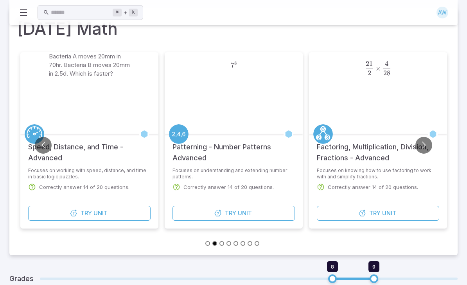  Describe the element at coordinates (378, 173) in the screenshot. I see `p: Focuses on knowing how to use factoring to work with and simplify fractions.` at that location.